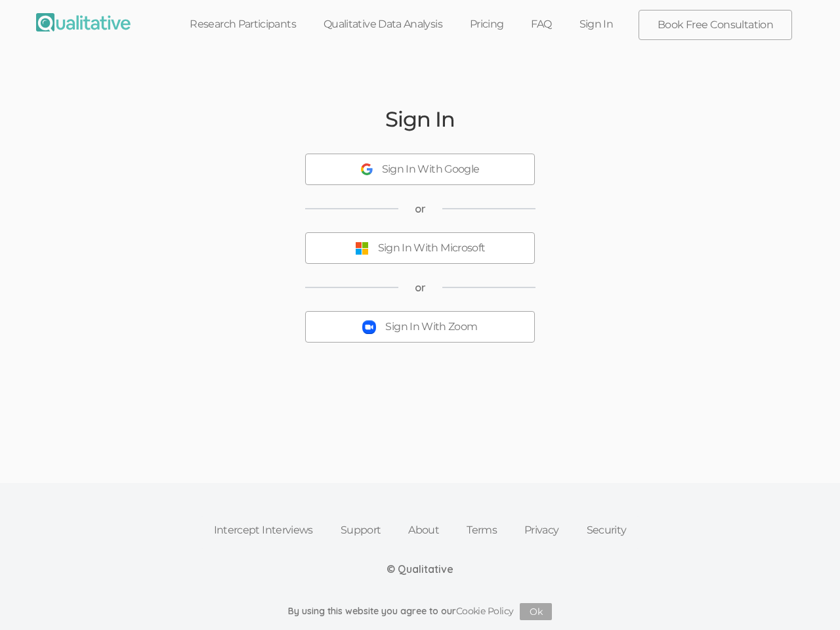  I want to click on div: By using this website you agree to our, so click(420, 611).